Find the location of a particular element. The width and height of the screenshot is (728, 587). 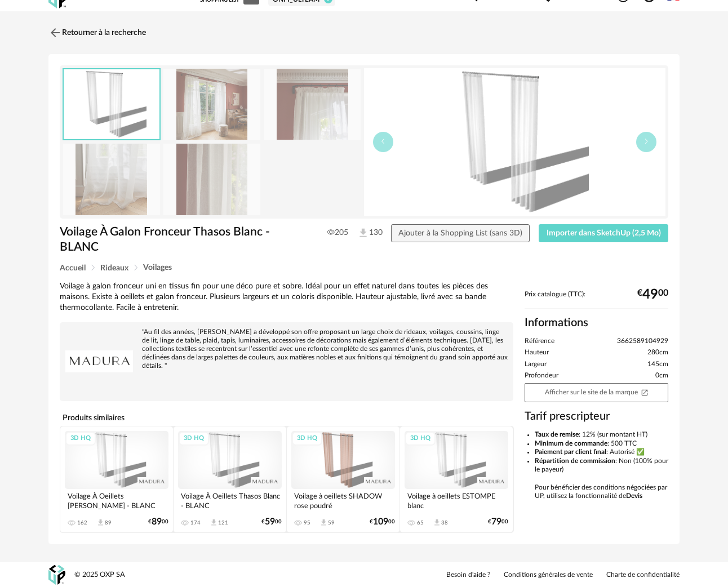

div: 59 is located at coordinates (331, 523).